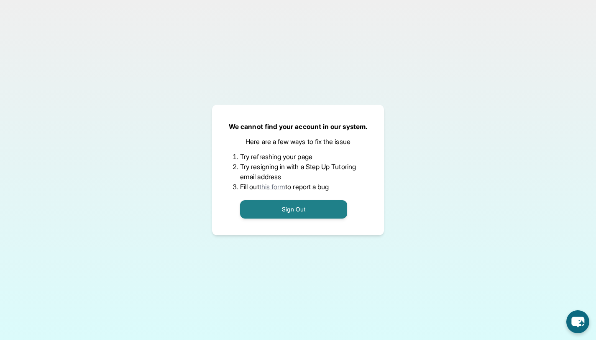 The image size is (596, 340). Describe the element at coordinates (294, 209) in the screenshot. I see `a: Sign Out` at that location.